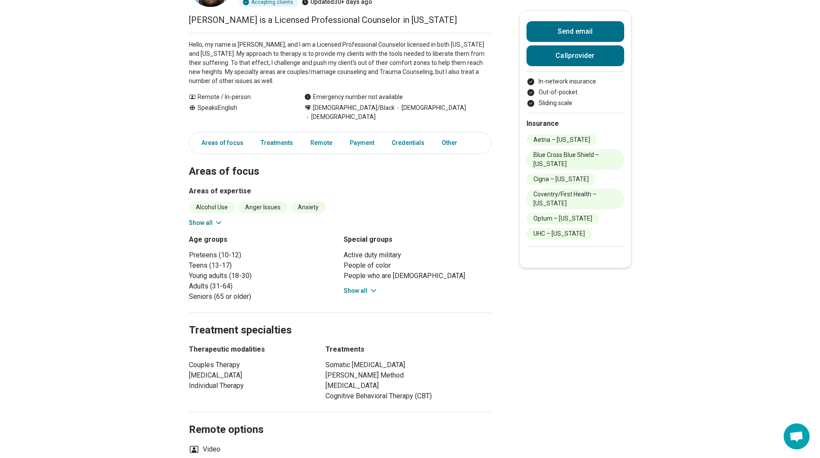 The height and width of the screenshot is (458, 820). I want to click on h2: Remote options, so click(340, 419).